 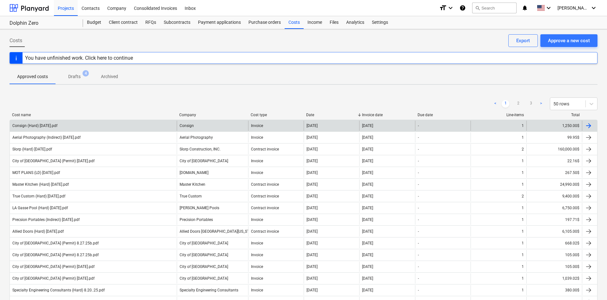 What do you see at coordinates (523, 41) in the screenshot?
I see `button: Export` at bounding box center [523, 41].